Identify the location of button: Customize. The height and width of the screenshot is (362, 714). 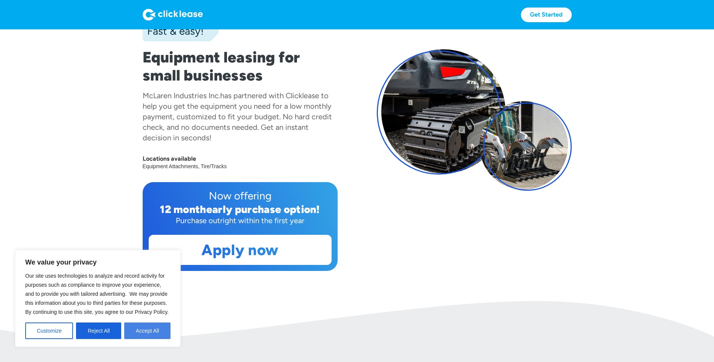
(49, 331).